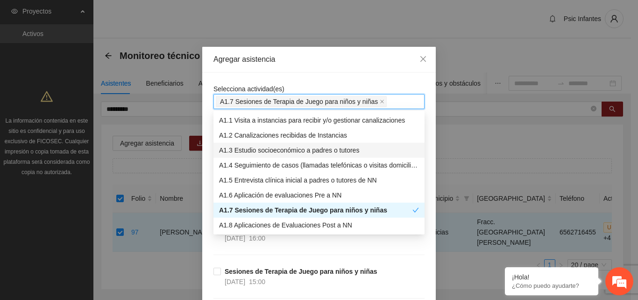 The height and width of the screenshot is (300, 638). I want to click on div: A1.6 Aplicación de evaluaciones Pre a NN, so click(319, 195).